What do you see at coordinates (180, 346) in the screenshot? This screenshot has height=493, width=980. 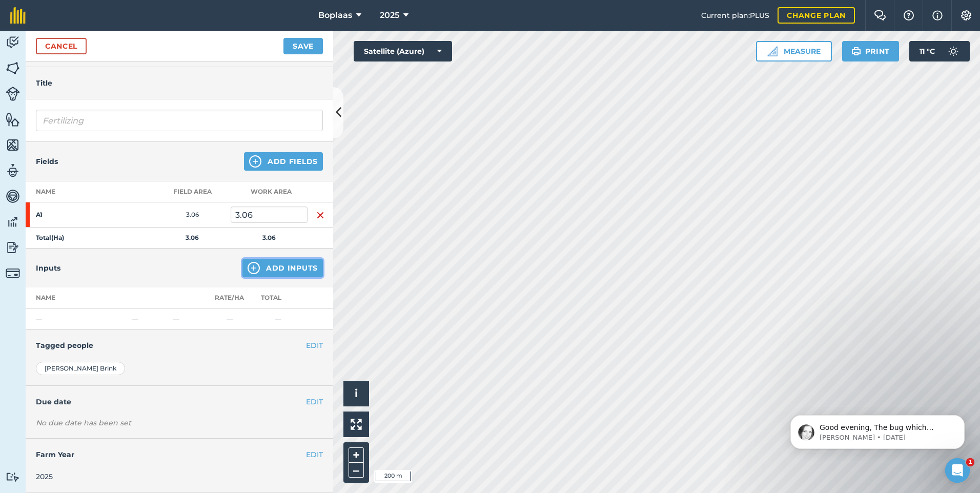 I see `h4: Tagged people` at bounding box center [180, 346].